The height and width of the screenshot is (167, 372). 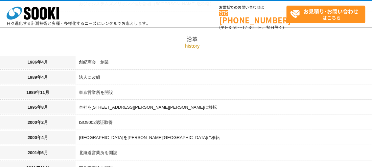 I want to click on span: (平日 ～ 土日、祝日除く), so click(x=252, y=27).